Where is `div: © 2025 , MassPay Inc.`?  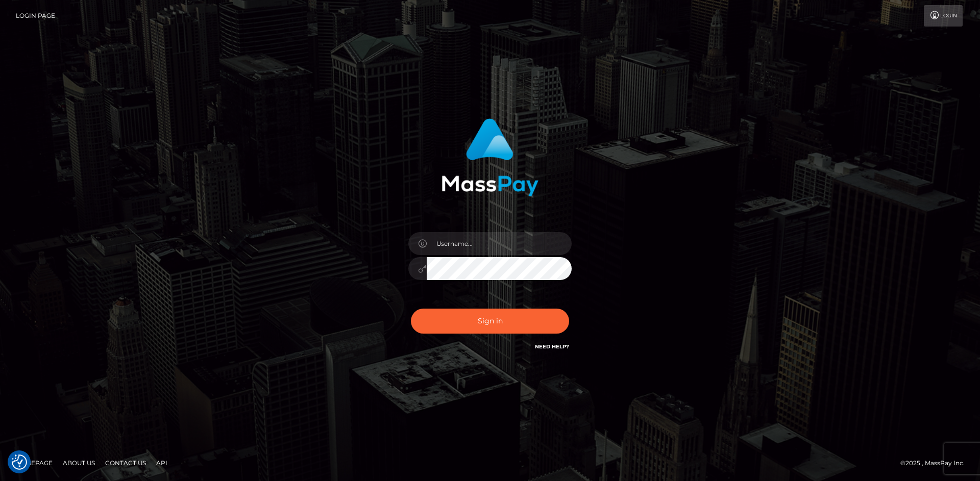 div: © 2025 , MassPay Inc. is located at coordinates (936, 463).